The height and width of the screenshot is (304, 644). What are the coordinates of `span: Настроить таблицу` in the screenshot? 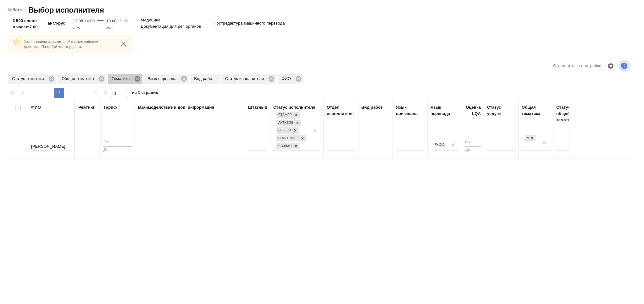 It's located at (611, 66).